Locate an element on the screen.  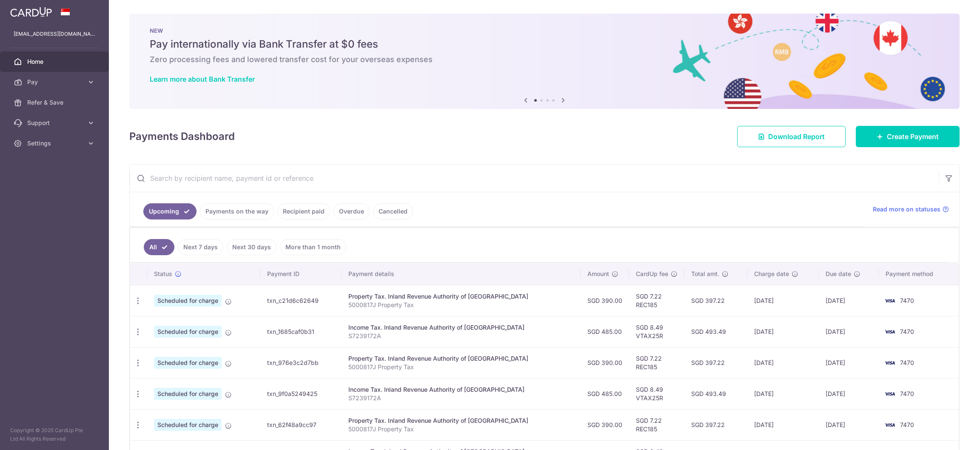
span: Download Report is located at coordinates (796, 137).